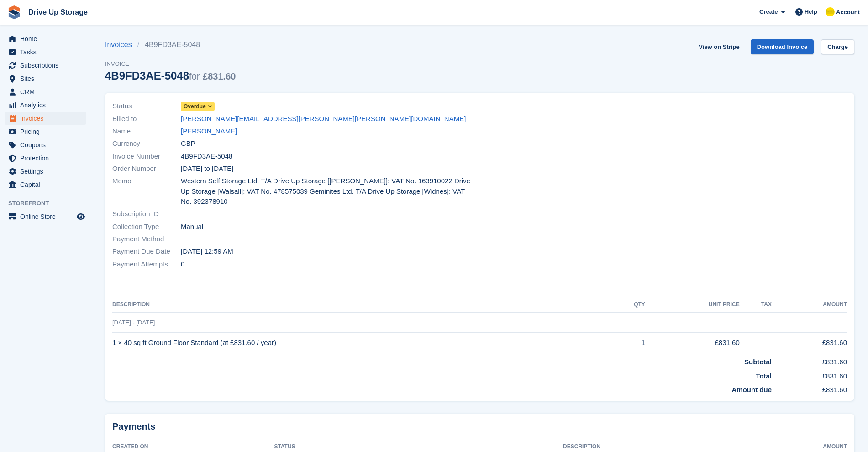  What do you see at coordinates (47, 118) in the screenshot?
I see `span: Invoices` at bounding box center [47, 118].